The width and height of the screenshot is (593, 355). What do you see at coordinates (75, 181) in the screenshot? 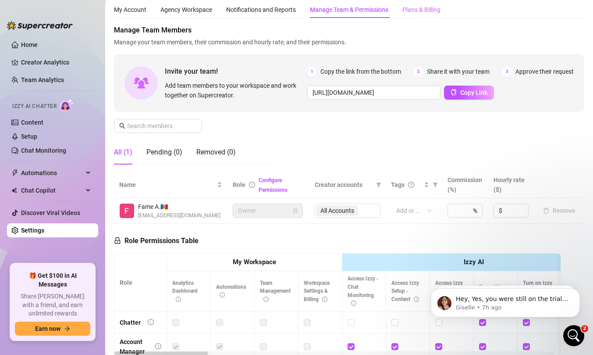
I see `div: Hey,` at bounding box center [75, 181].